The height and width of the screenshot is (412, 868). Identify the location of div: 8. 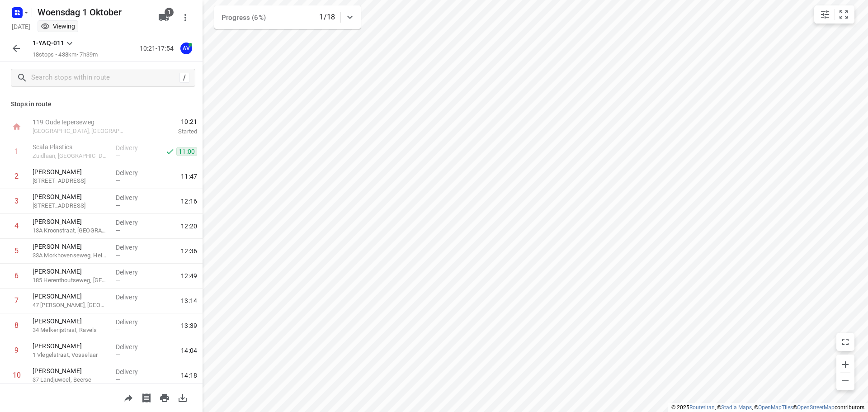
(16, 325).